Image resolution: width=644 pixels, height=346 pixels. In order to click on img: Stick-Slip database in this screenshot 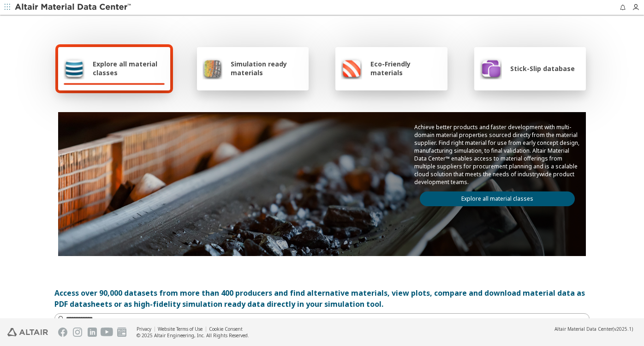, I will do `click(491, 68)`.